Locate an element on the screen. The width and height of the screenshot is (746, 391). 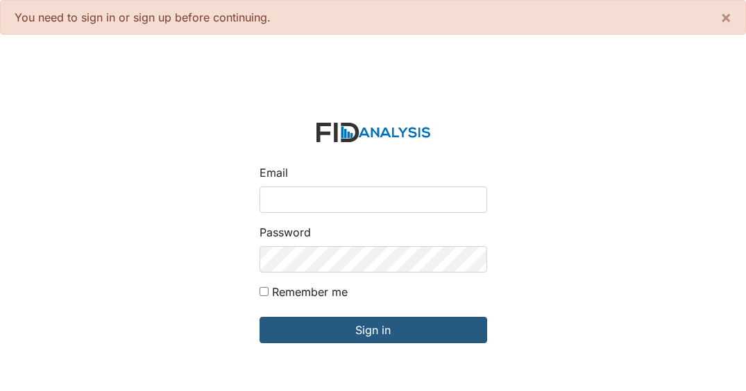
label: Remember me is located at coordinates (310, 292).